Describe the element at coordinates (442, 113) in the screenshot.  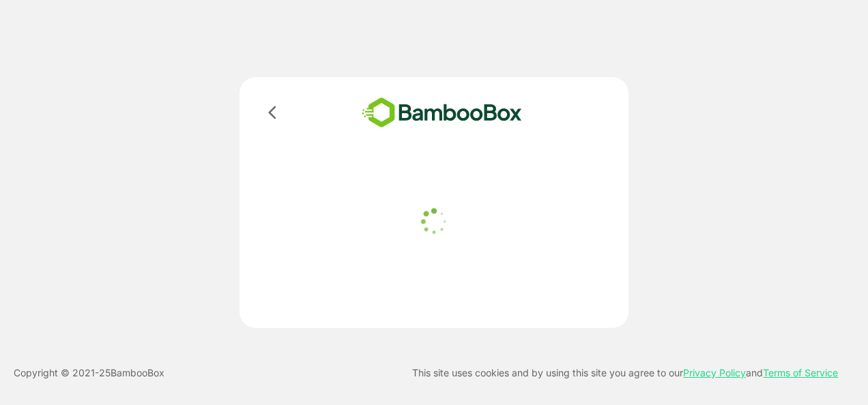
I see `img: bamboobox` at that location.